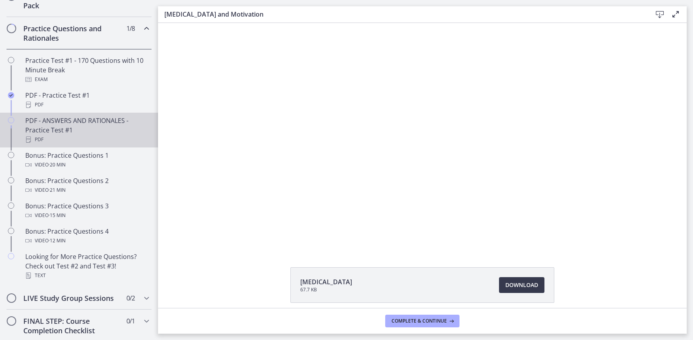 The height and width of the screenshot is (340, 693). What do you see at coordinates (130, 298) in the screenshot?
I see `span: 0 / 2` at bounding box center [130, 298].